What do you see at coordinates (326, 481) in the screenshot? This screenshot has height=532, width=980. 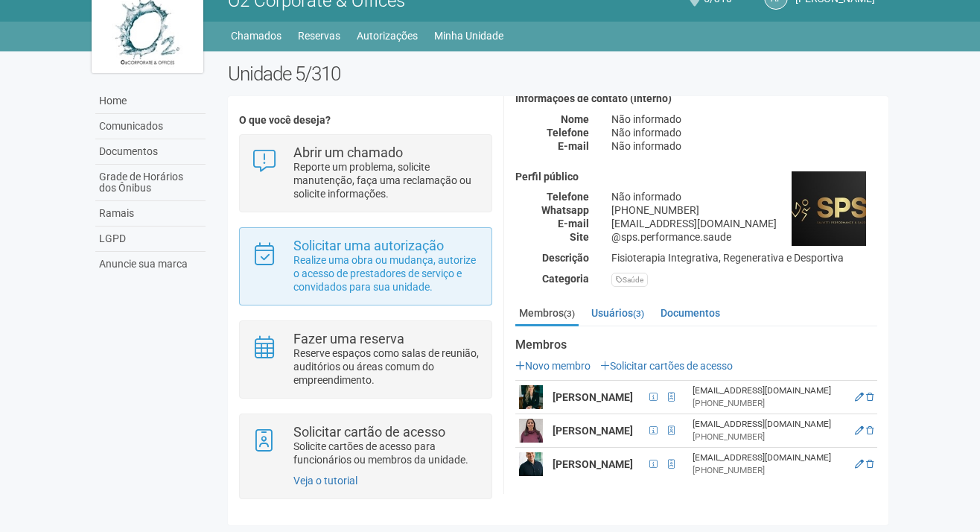 I see `a: Veja o tutorial` at bounding box center [326, 481].